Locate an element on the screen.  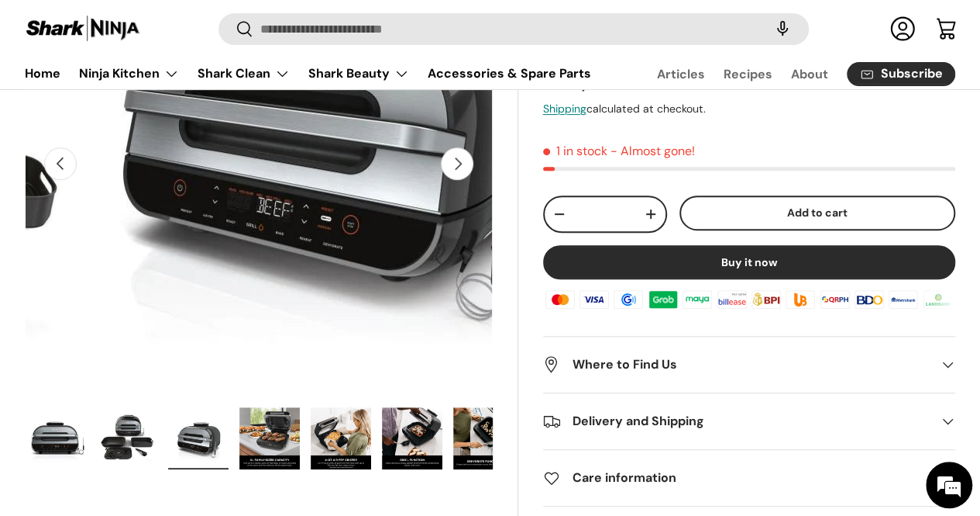
img: grabpay is located at coordinates (663, 299).